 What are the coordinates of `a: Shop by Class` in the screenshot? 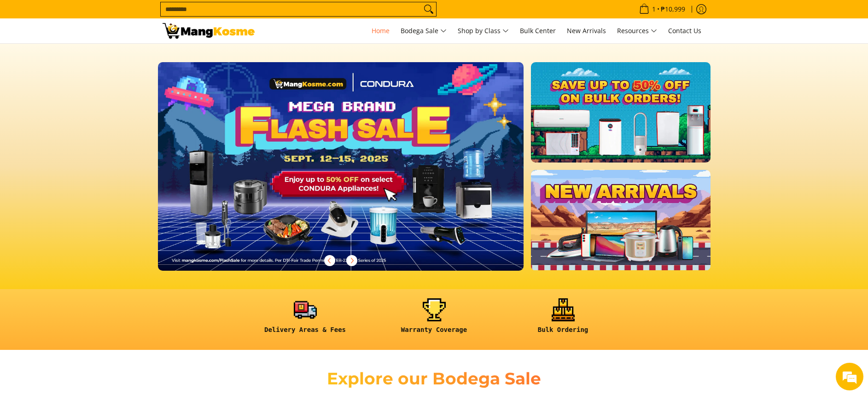 It's located at (484, 30).